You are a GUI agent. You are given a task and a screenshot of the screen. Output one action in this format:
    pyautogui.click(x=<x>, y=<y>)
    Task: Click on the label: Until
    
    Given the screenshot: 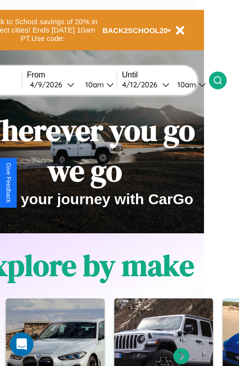 What is the action you would take?
    pyautogui.click(x=166, y=75)
    